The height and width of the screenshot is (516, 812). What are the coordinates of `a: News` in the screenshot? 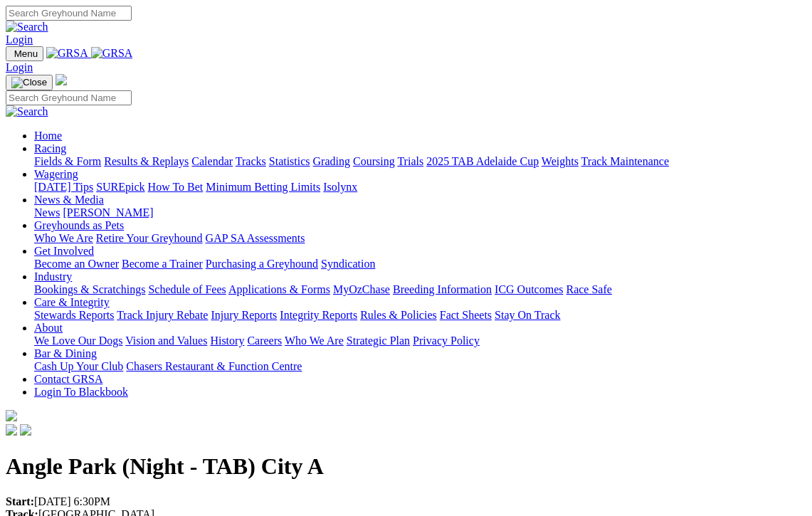 It's located at (47, 212).